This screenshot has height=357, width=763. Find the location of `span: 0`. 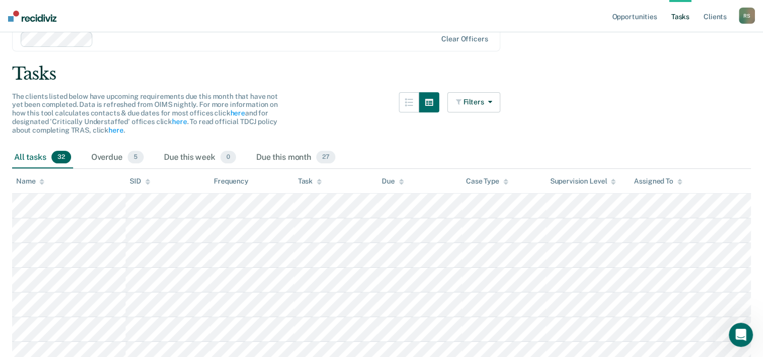

span: 0 is located at coordinates (228, 157).